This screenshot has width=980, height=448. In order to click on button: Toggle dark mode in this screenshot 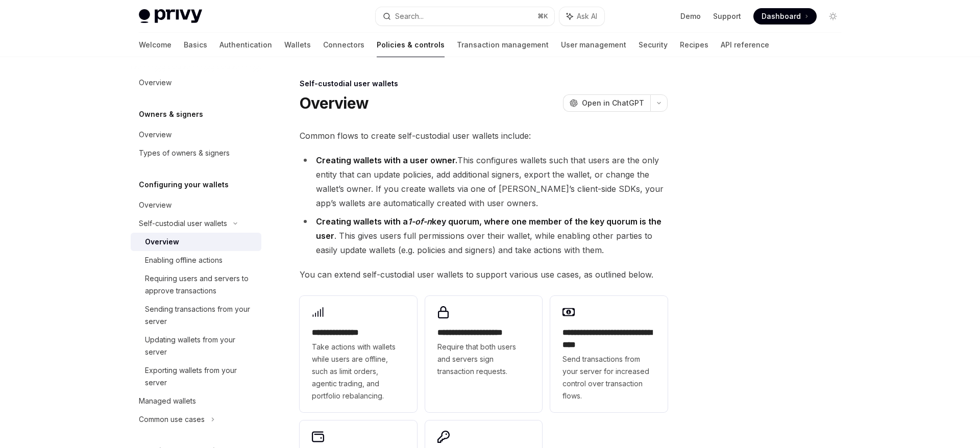, I will do `click(833, 16)`.